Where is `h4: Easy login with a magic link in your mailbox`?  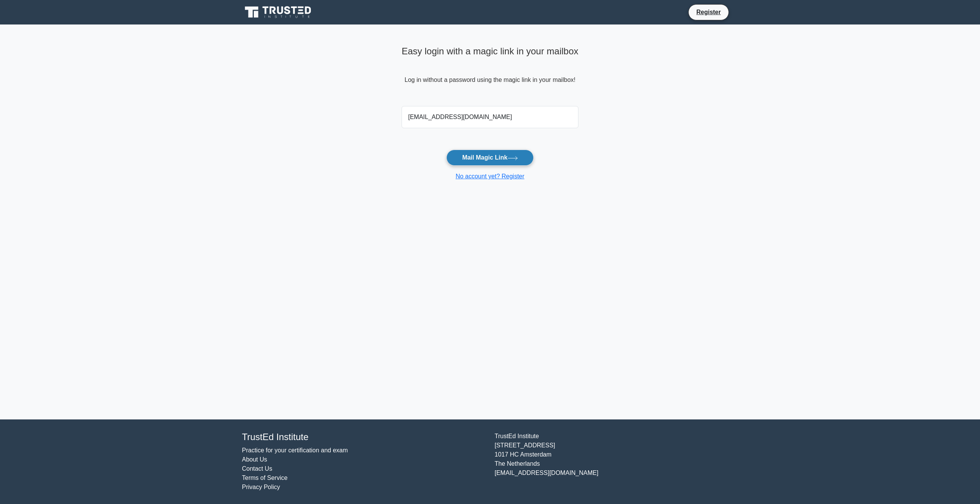 h4: Easy login with a magic link in your mailbox is located at coordinates (490, 51).